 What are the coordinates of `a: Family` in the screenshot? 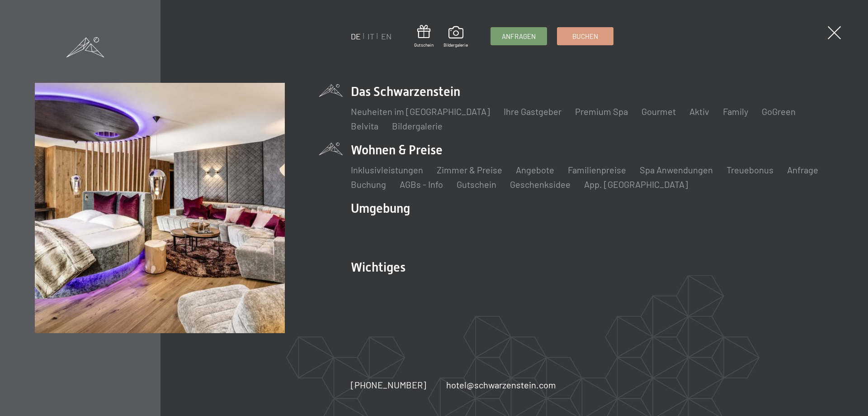 It's located at (736, 111).